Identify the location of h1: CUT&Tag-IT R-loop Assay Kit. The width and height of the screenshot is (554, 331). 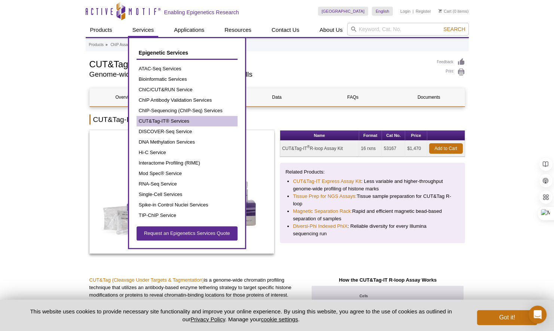
(259, 64).